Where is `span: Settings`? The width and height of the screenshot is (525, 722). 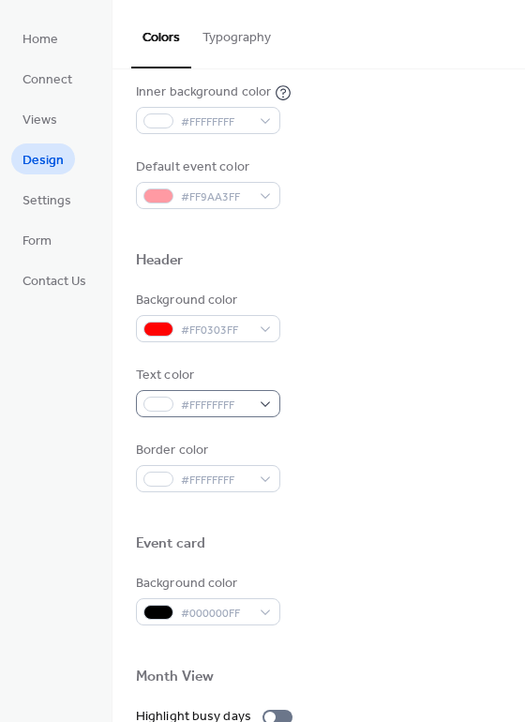 span: Settings is located at coordinates (47, 201).